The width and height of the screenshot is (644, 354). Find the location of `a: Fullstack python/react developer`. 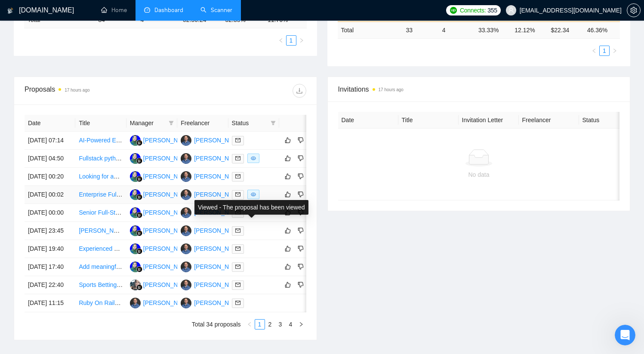

a: Fullstack python/react developer is located at coordinates (122, 159).